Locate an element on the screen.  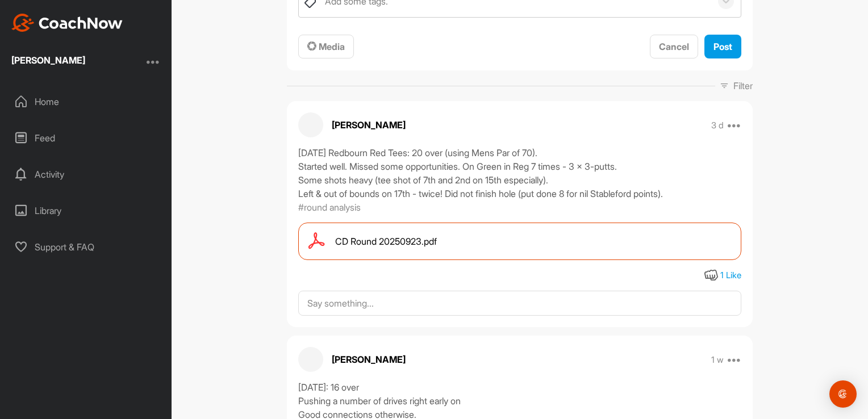
p: Filter is located at coordinates (743, 86).